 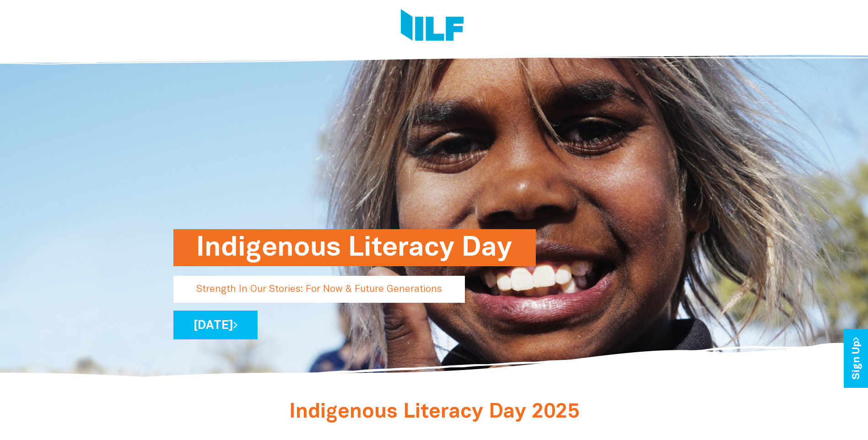 What do you see at coordinates (433, 26) in the screenshot?
I see `img: Logo` at bounding box center [433, 26].